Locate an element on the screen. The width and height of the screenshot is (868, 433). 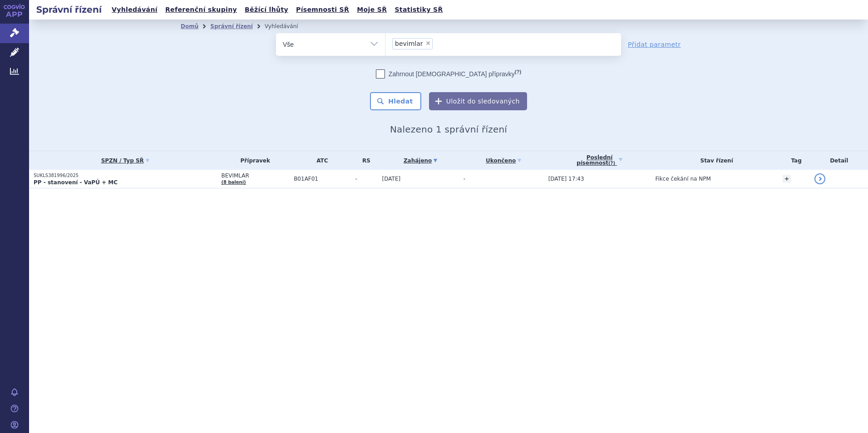
a: Písemnosti SŘ is located at coordinates (322, 9).